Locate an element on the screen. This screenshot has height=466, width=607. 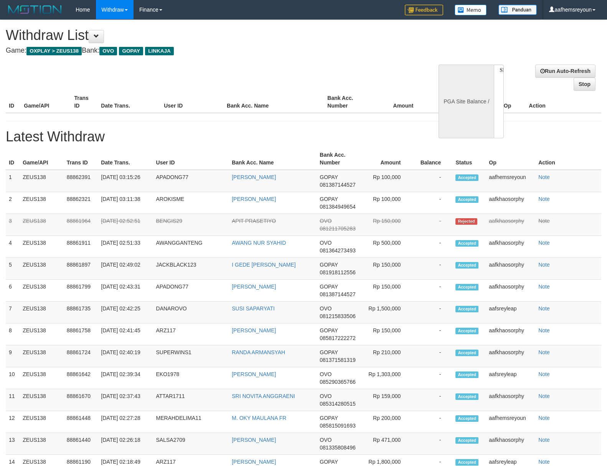
td: 88861448 is located at coordinates (81, 421).